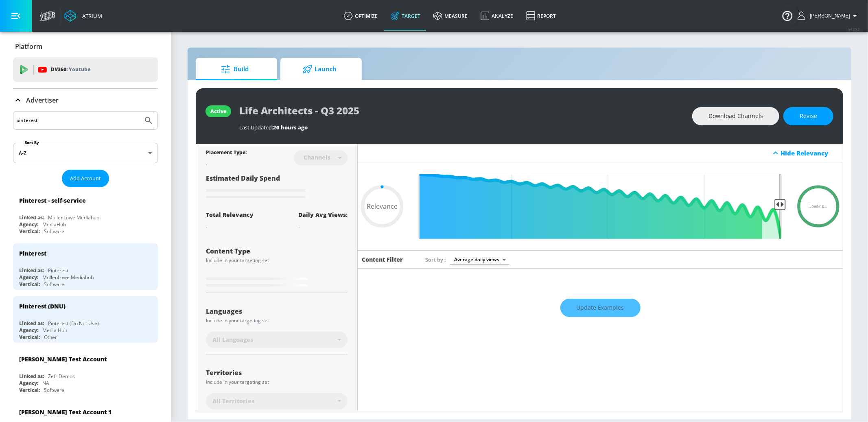 The width and height of the screenshot is (868, 422). I want to click on div: MediaHub, so click(54, 224).